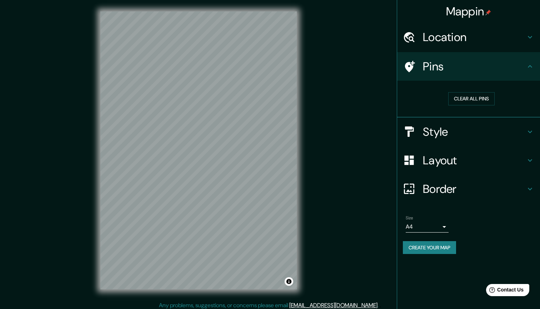  I want to click on h4: Pins, so click(474, 66).